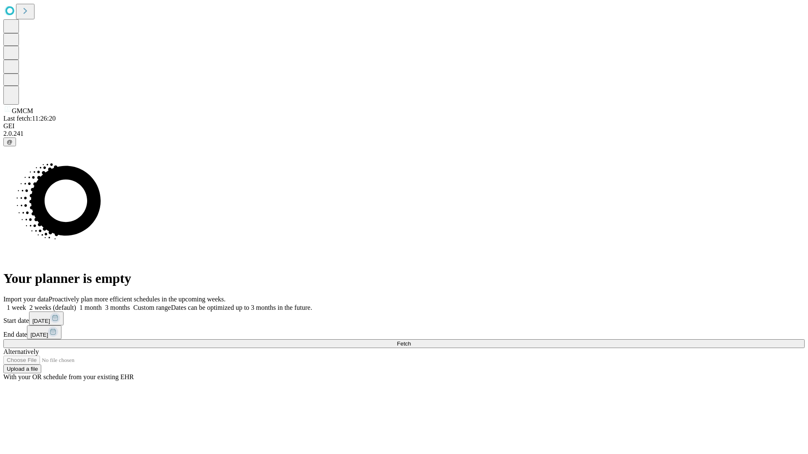 The image size is (808, 454). Describe the element at coordinates (69, 377) in the screenshot. I see `span: With your OR schedule from your existing EHR` at that location.